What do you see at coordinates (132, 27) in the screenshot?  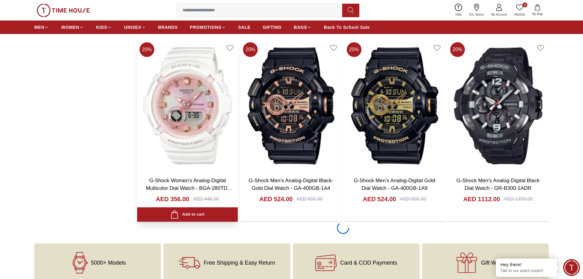 I see `span: UNISEX` at bounding box center [132, 27].